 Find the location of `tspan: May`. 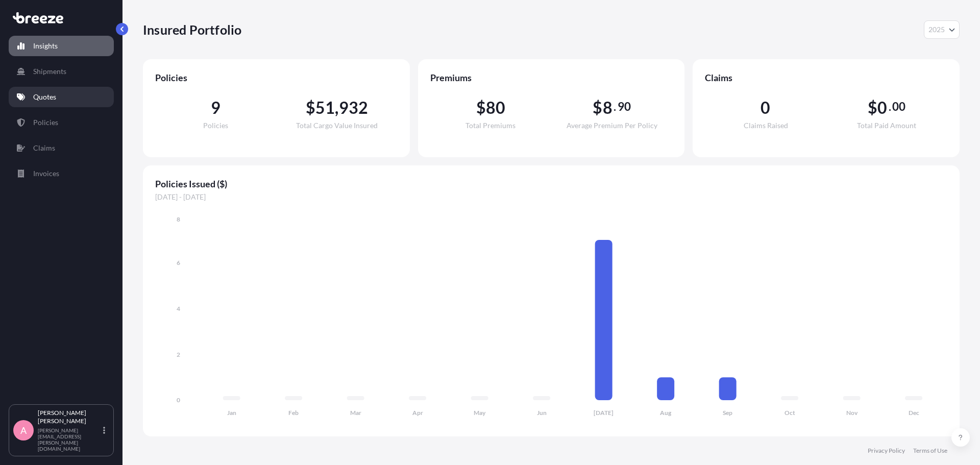

tspan: May is located at coordinates (480, 413).